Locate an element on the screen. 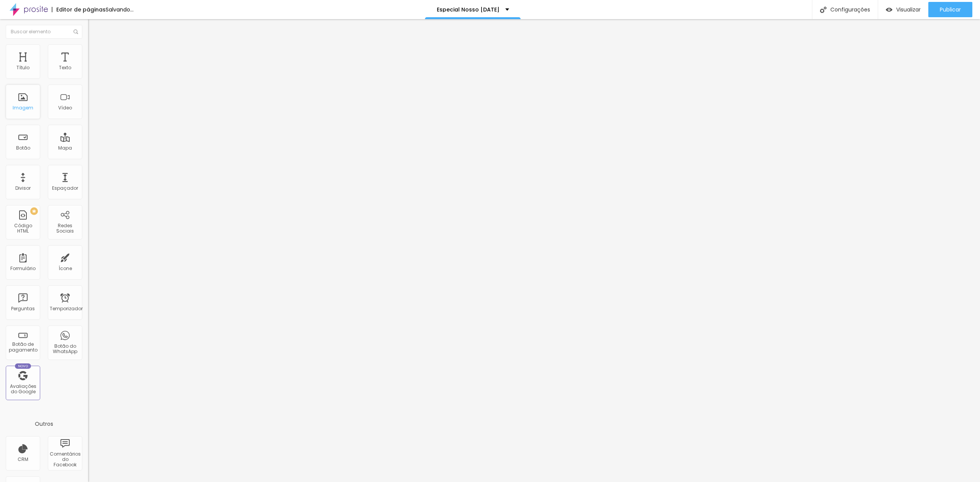 This screenshot has height=482, width=980. font: Avaliações do Google is located at coordinates (23, 389).